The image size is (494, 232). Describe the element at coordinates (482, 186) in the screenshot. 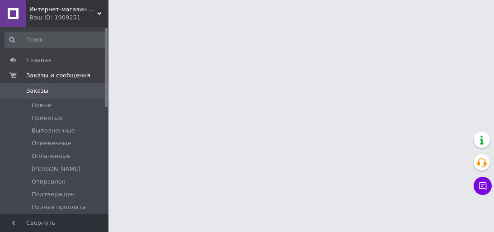

I see `button: Чат с покупателем` at that location.